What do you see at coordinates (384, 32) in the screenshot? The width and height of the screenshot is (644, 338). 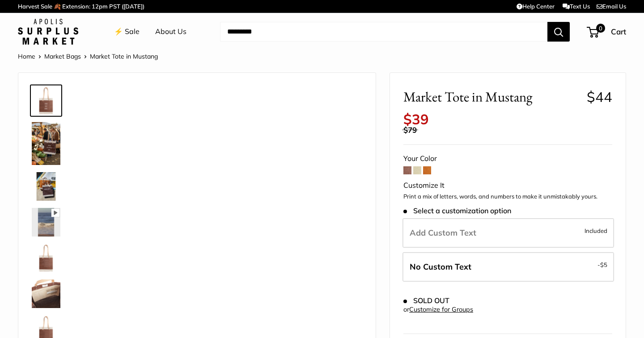 I see `input: Search...` at bounding box center [384, 32].